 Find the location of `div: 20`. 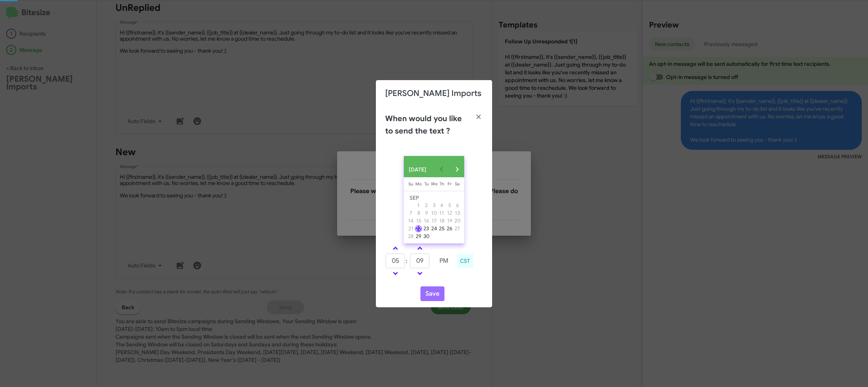

div: 20 is located at coordinates (457, 221).